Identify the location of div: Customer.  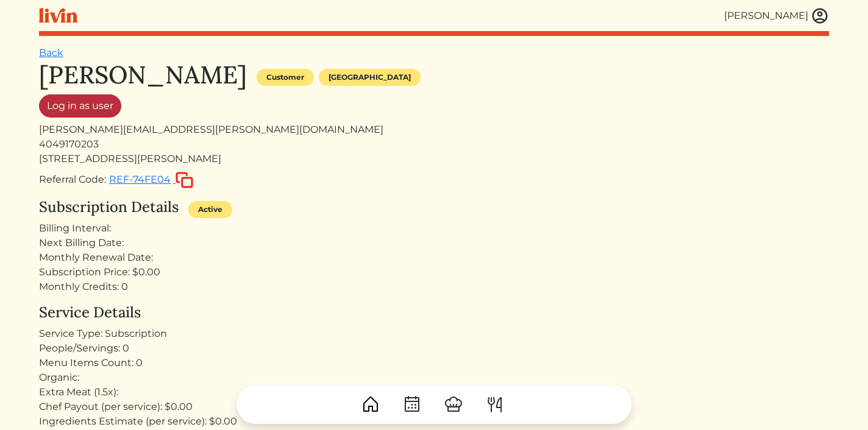
(285, 77).